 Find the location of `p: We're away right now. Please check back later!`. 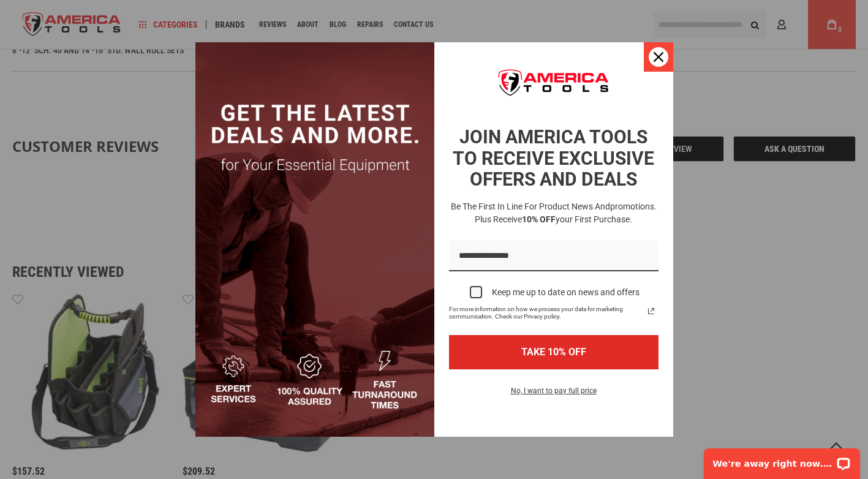

p: We're away right now. Please check back later! is located at coordinates (78, 23).